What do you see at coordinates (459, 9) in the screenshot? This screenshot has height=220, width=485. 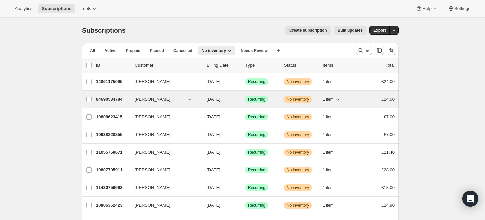 I see `button: Settings` at bounding box center [459, 9].